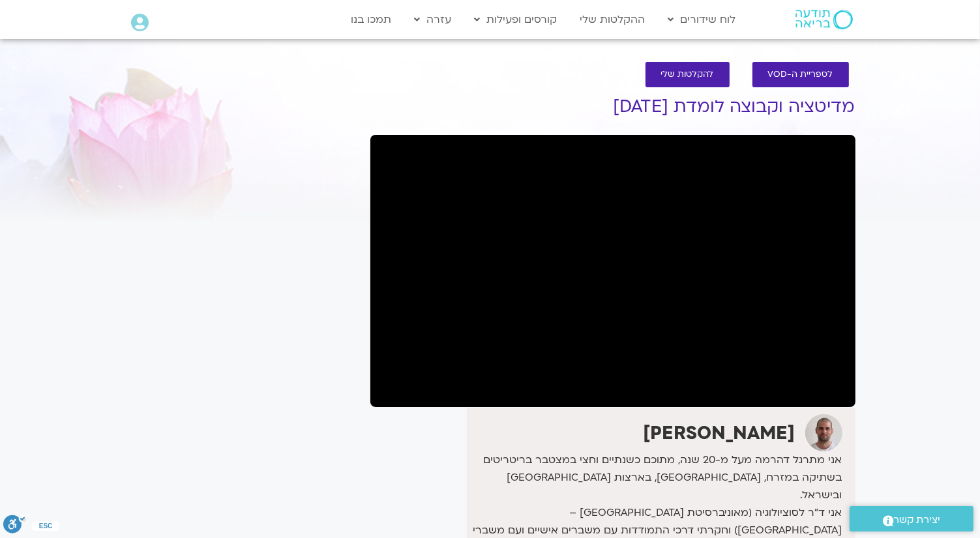 The height and width of the screenshot is (538, 980). What do you see at coordinates (912, 519) in the screenshot?
I see `a: יצירת קשר` at bounding box center [912, 519].